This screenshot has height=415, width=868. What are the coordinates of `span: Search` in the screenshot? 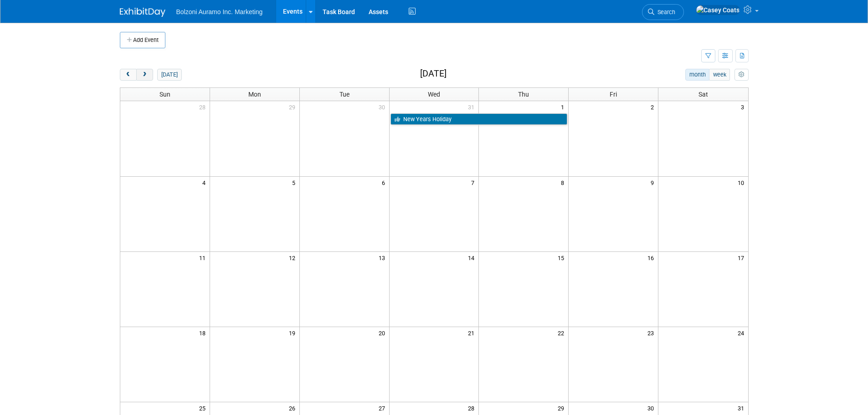 It's located at (665, 12).